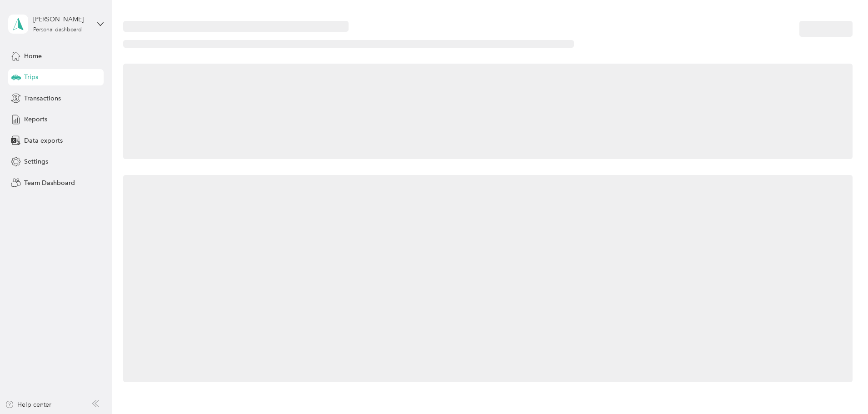  Describe the element at coordinates (50, 183) in the screenshot. I see `span: Team Dashboard` at that location.